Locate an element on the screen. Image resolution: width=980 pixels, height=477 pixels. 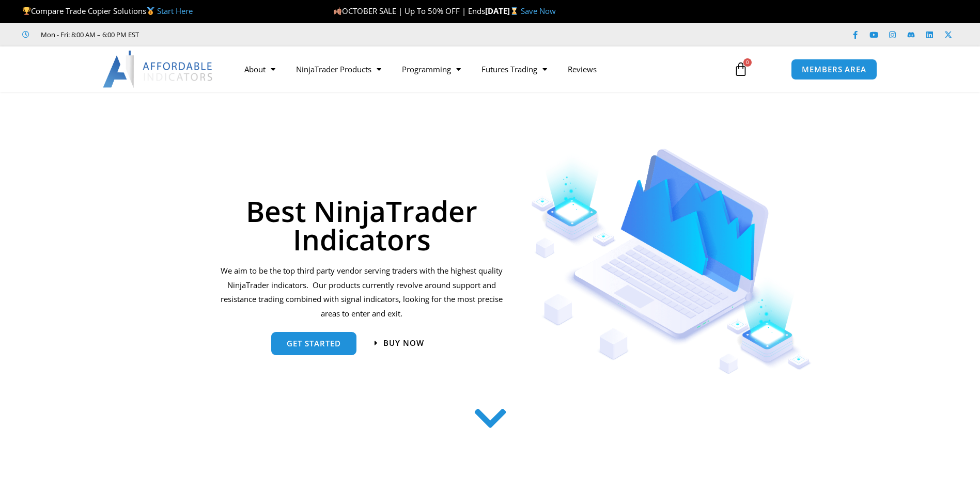
a: Programming is located at coordinates (431, 69).